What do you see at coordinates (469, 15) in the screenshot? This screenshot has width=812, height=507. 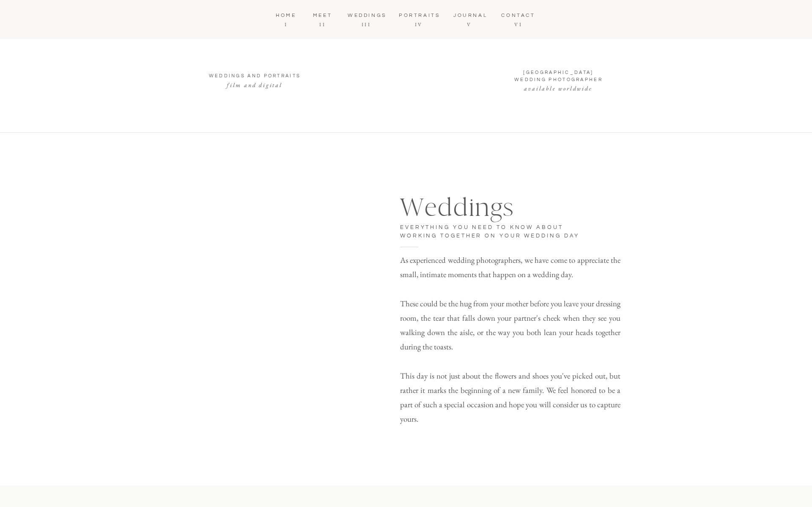 I see `a: JOURNAL` at bounding box center [469, 15].